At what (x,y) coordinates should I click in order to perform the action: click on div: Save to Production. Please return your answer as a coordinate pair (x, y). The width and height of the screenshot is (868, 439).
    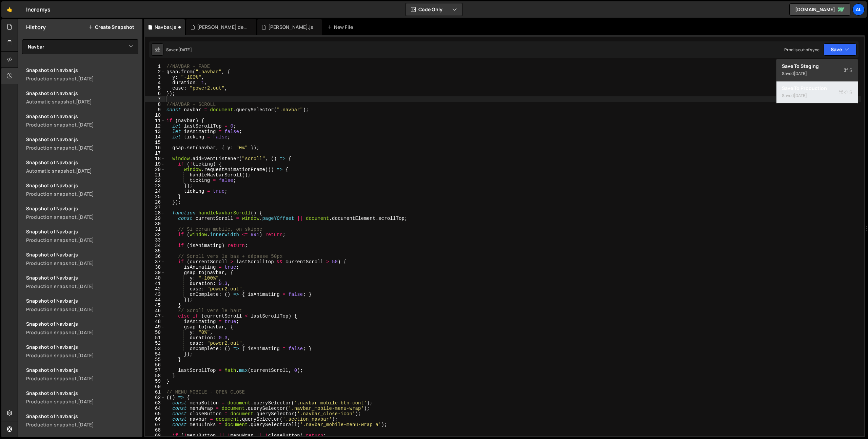
    Looking at the image, I should click on (817, 88).